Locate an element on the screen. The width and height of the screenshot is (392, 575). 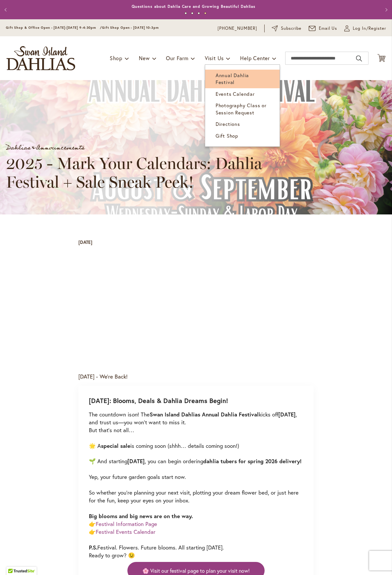
strong: P.S. is located at coordinates (94, 547).